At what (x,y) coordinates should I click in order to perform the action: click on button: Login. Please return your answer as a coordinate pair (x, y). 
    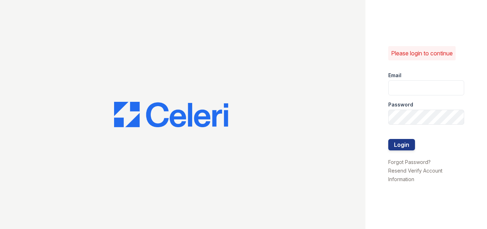
    Looking at the image, I should click on (402, 144).